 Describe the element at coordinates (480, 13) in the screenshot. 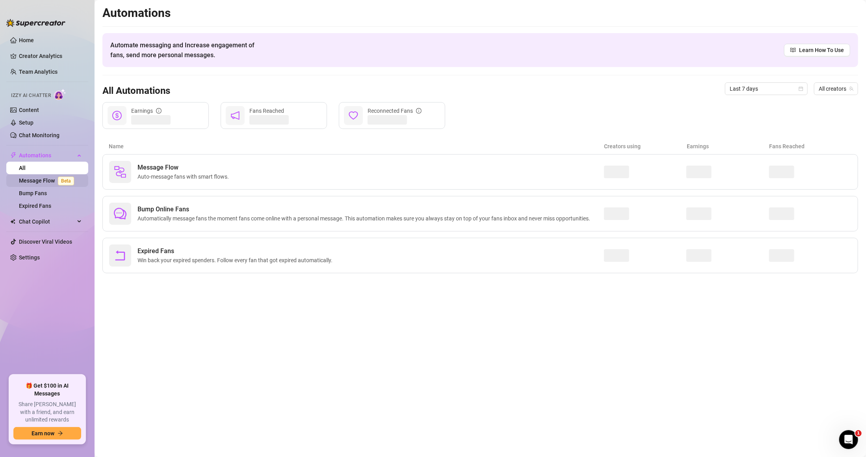

I see `h2: Automations` at that location.